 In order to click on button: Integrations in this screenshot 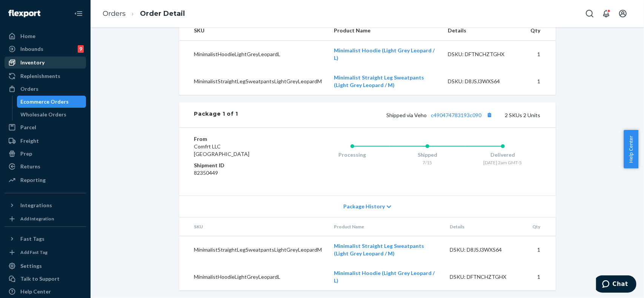, I will do `click(45, 205)`.